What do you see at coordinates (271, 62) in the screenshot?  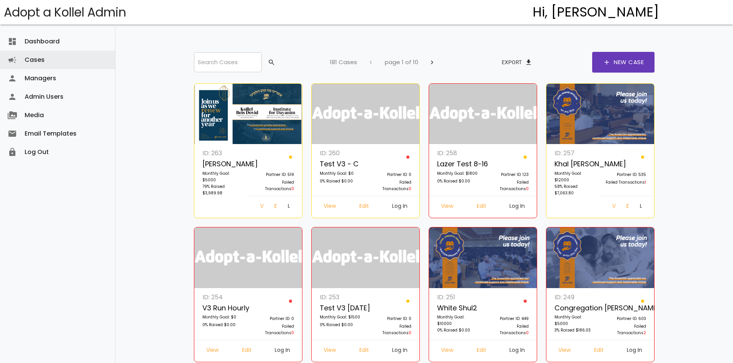 I see `button: search` at bounding box center [271, 62].